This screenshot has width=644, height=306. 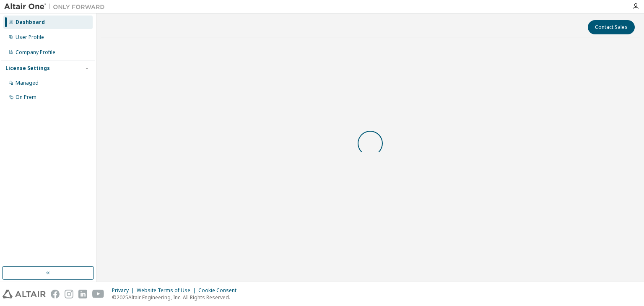 I want to click on div: User Profile, so click(x=30, y=37).